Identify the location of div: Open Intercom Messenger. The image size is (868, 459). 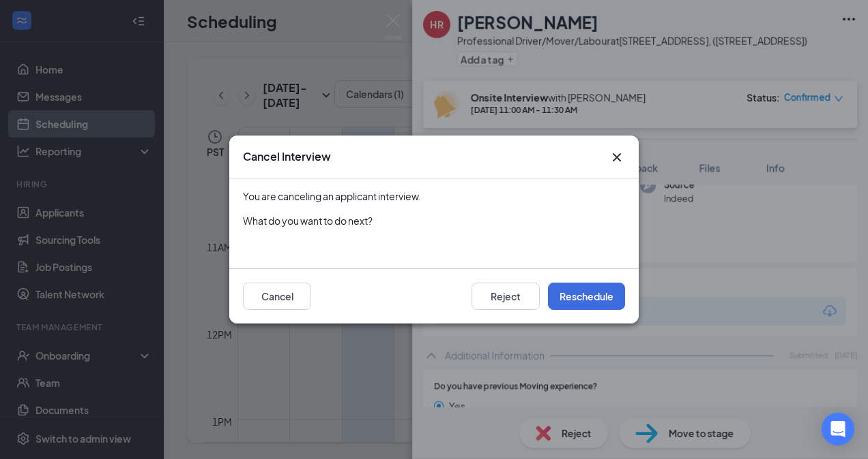
(838, 429).